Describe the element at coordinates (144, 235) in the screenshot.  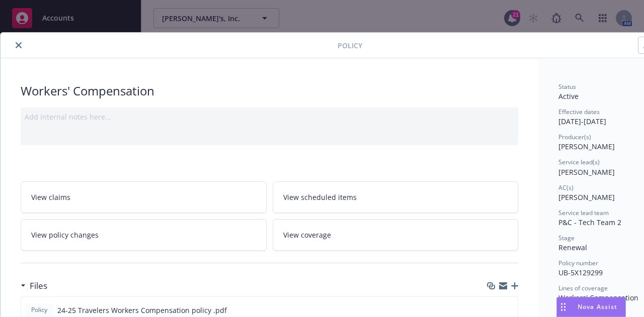
I see `a: View policy changes` at that location.